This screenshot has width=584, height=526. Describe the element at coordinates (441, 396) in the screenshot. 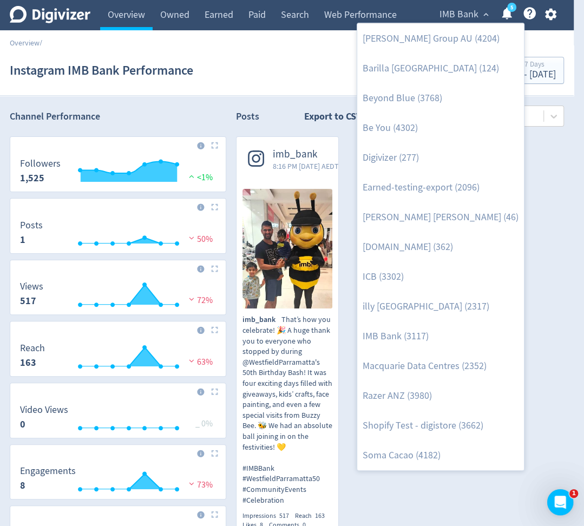

I see `a: Razer ANZ (3980)` at that location.